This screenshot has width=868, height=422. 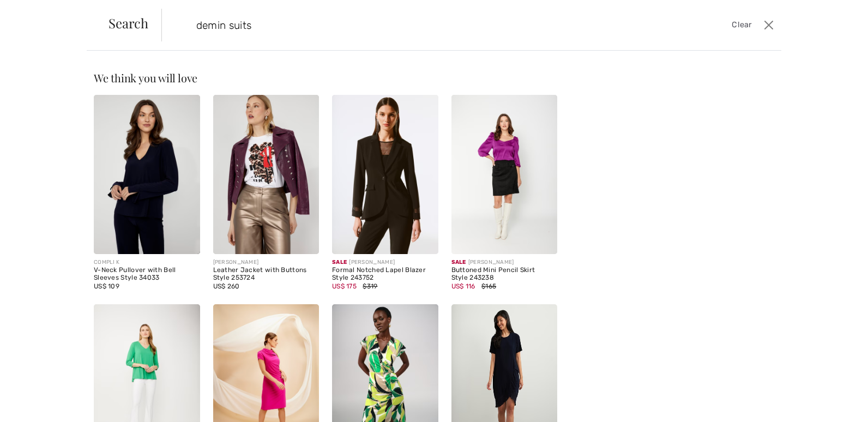 I want to click on div: V-Neck Pullover with Bell Sleeves Style 34033, so click(x=146, y=274).